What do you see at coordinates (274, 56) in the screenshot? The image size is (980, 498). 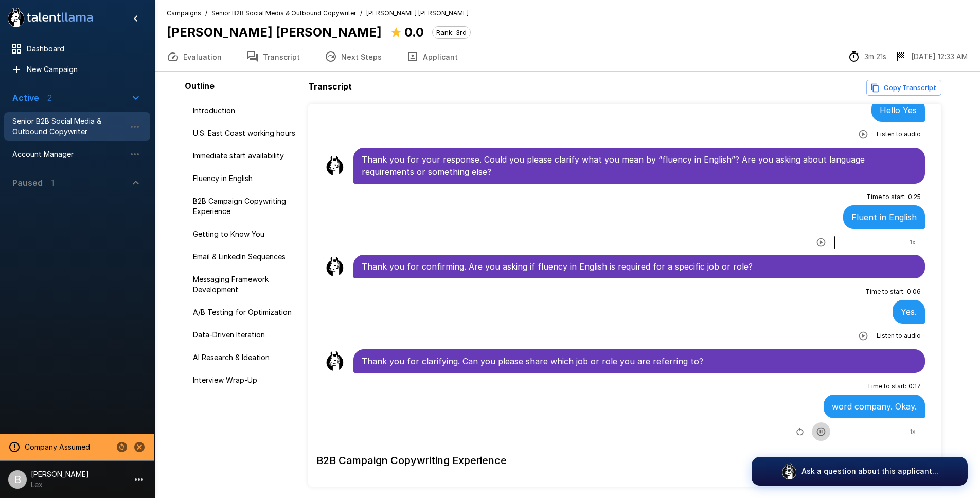 I see `button: Transcript` at bounding box center [274, 56].